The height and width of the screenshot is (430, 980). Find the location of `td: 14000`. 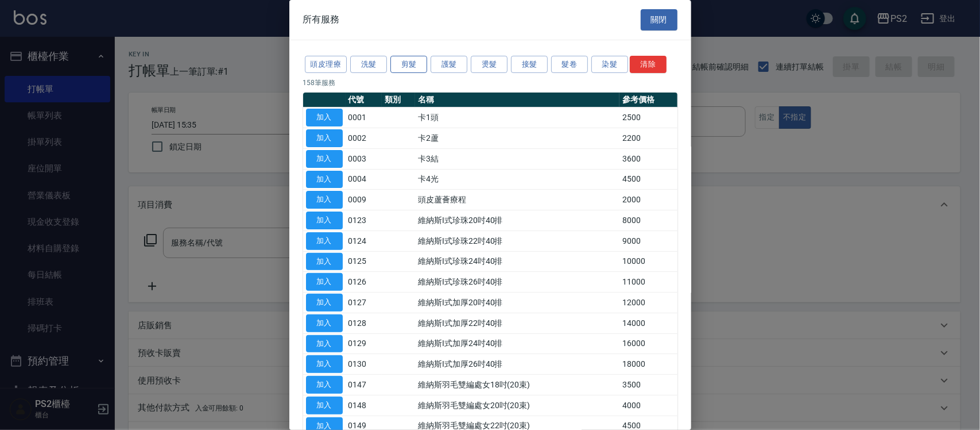

td: 14000 is located at coordinates (648, 323).